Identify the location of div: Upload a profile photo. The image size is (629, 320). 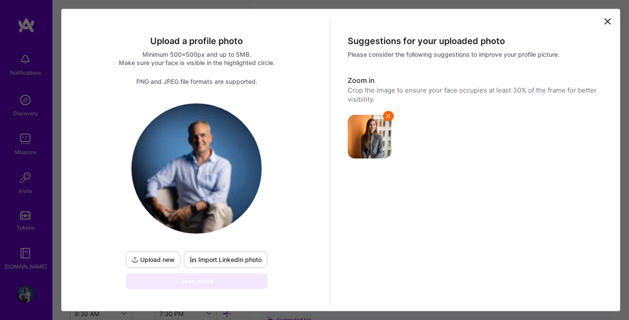
(196, 41).